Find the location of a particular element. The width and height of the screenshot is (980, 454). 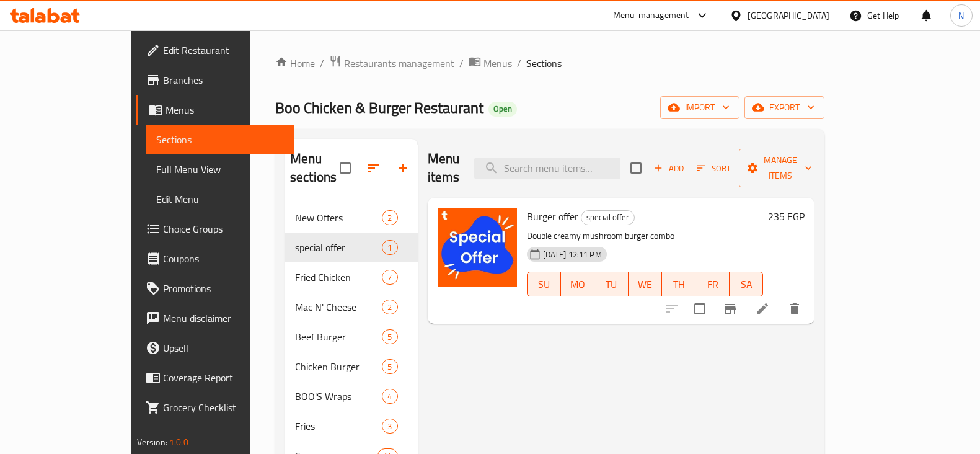

span: Open is located at coordinates (503, 108).